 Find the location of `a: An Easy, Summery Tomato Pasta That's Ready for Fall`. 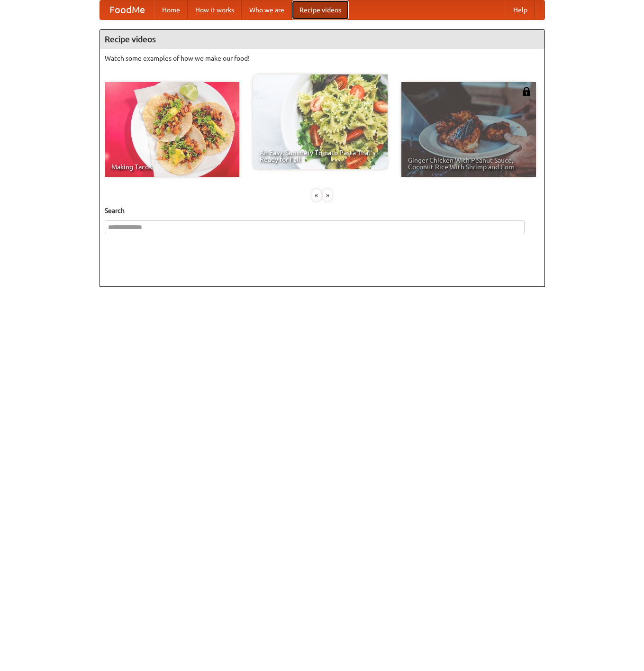

a: An Easy, Summery Tomato Pasta That's Ready for Fall is located at coordinates (321, 122).